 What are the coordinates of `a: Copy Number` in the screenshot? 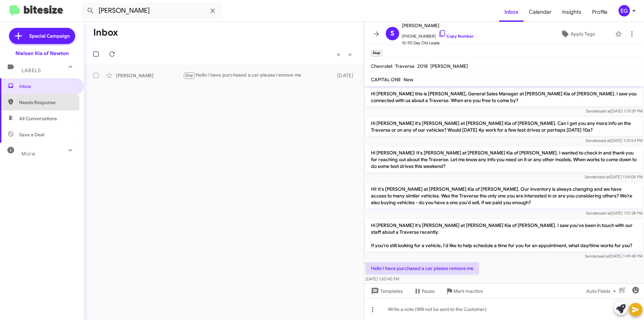 It's located at (456, 36).